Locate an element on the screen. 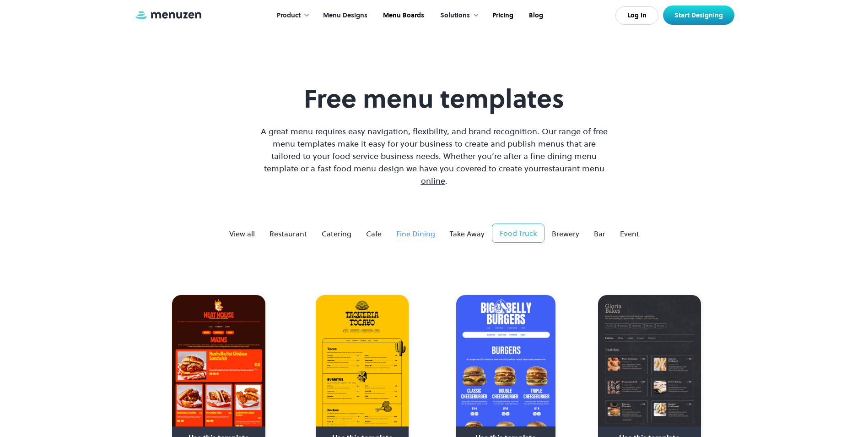 This screenshot has width=868, height=437. a: Blog is located at coordinates (535, 16).